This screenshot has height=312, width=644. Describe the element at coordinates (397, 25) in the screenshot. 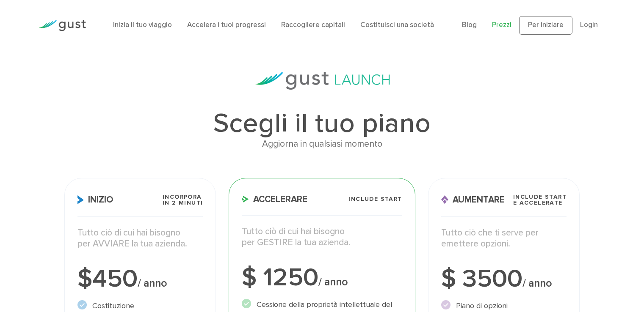

I see `a: Costituisci una società` at that location.